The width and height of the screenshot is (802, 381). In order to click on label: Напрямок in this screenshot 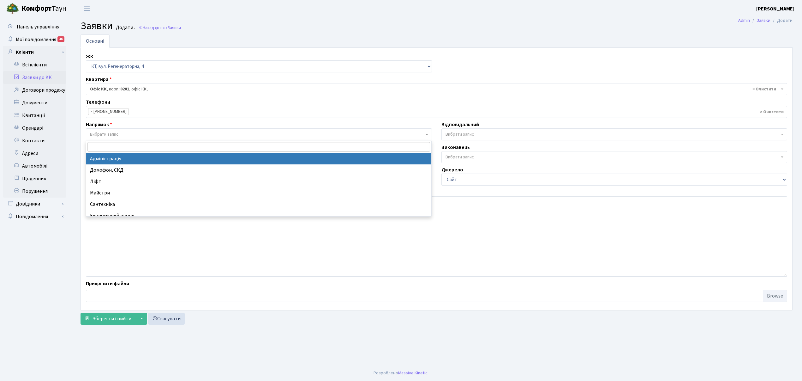, I will do `click(99, 124)`.